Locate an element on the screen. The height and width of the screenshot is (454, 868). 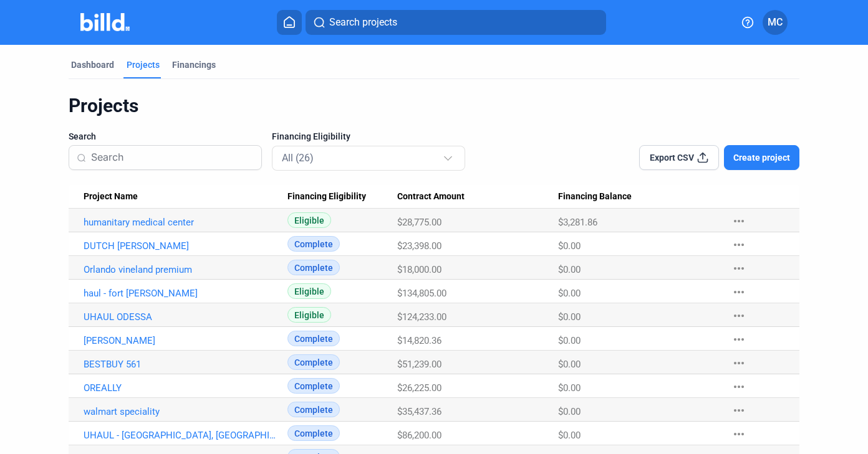
button: Search projects is located at coordinates (456, 22).